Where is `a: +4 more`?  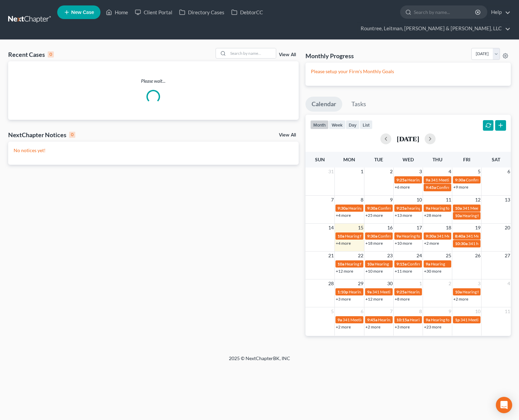 a: +4 more is located at coordinates (343, 243).